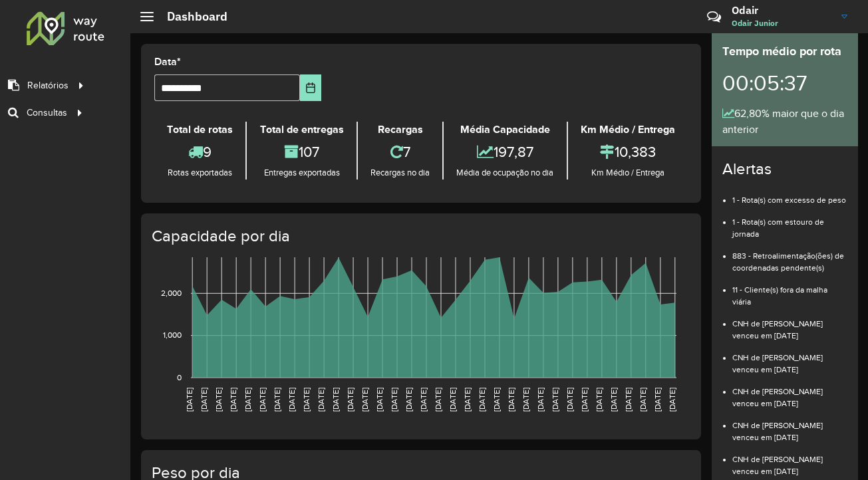 The width and height of the screenshot is (868, 480). Describe the element at coordinates (505, 152) in the screenshot. I see `div: 197,87` at that location.